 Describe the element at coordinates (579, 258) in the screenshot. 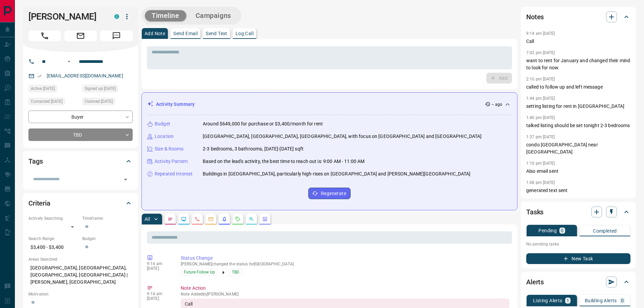

I see `button: New Task` at that location.